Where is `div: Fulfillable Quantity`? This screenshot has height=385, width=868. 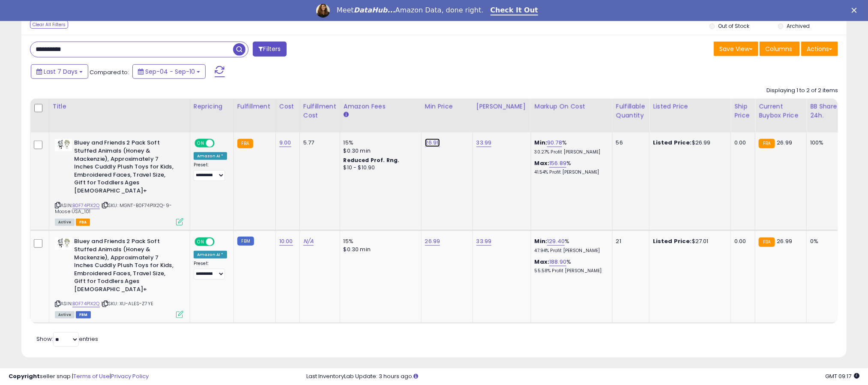
div: Fulfillable Quantity is located at coordinates (631, 111).